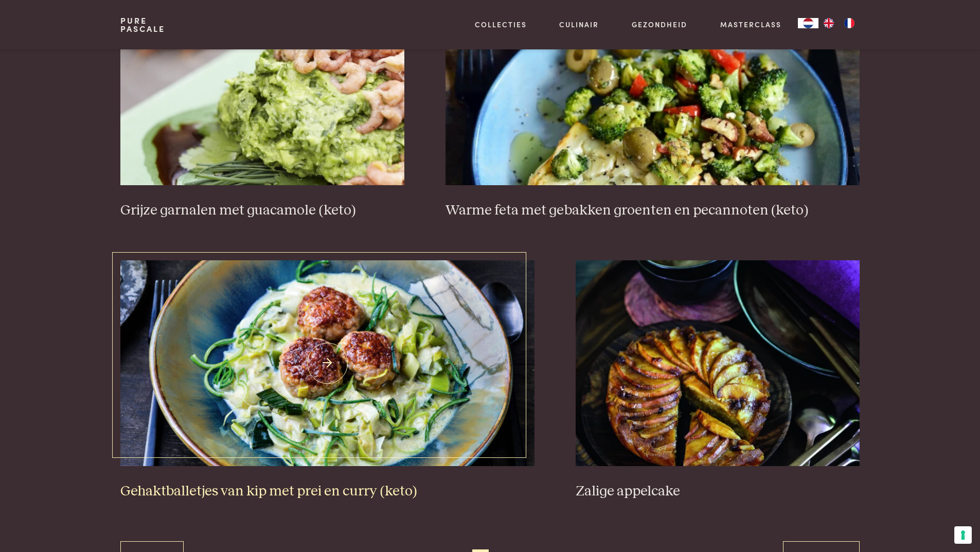 The image size is (980, 552). Describe the element at coordinates (579, 24) in the screenshot. I see `a: Culinair` at that location.